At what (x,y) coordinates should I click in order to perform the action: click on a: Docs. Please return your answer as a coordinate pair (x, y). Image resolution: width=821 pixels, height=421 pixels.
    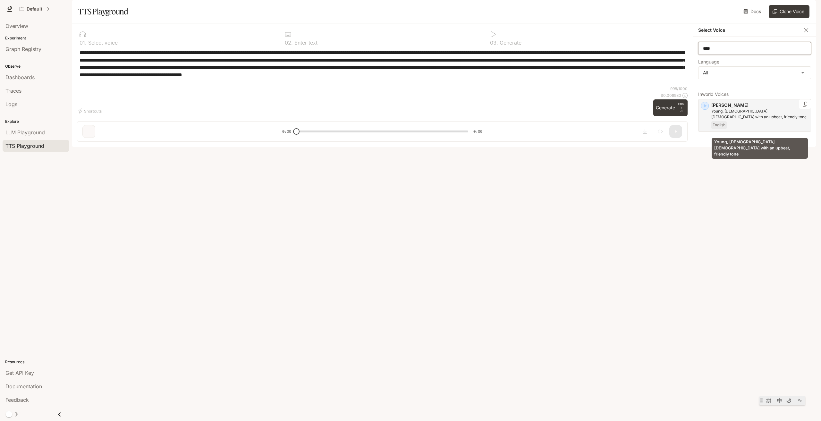
    Looking at the image, I should click on (753, 12).